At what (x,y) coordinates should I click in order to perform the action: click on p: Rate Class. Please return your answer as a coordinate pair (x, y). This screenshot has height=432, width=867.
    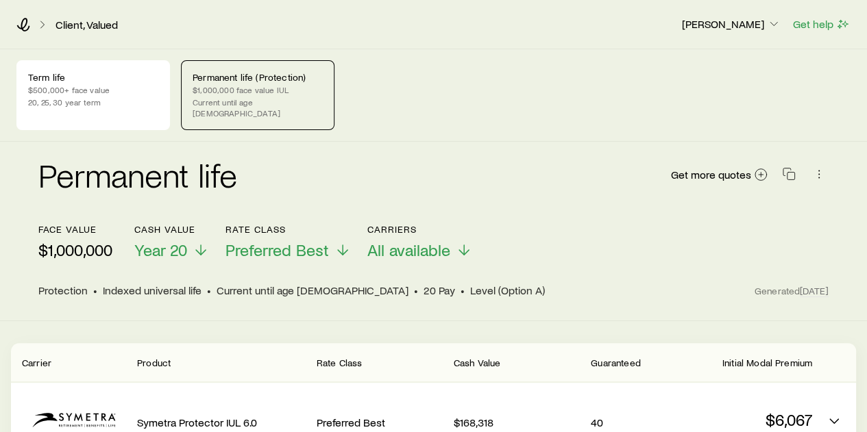
    Looking at the image, I should click on (288, 230).